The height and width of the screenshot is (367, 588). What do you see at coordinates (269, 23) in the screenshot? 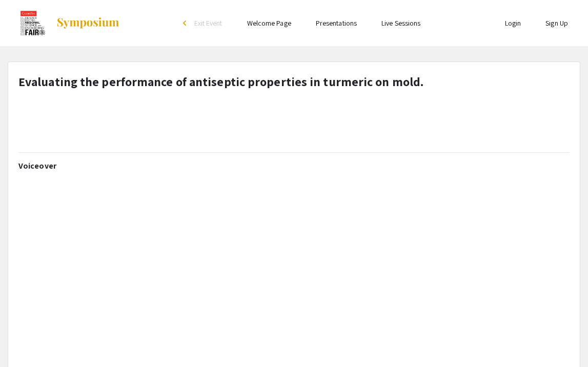
I see `a: Welcome Page` at bounding box center [269, 23].